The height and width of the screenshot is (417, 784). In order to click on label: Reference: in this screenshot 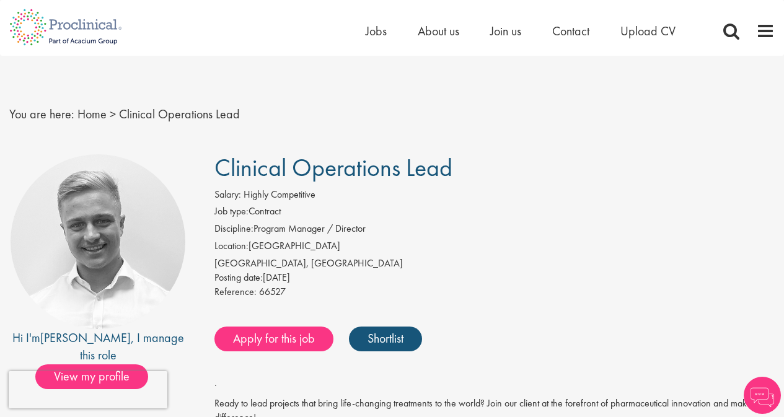, I will do `click(236, 292)`.